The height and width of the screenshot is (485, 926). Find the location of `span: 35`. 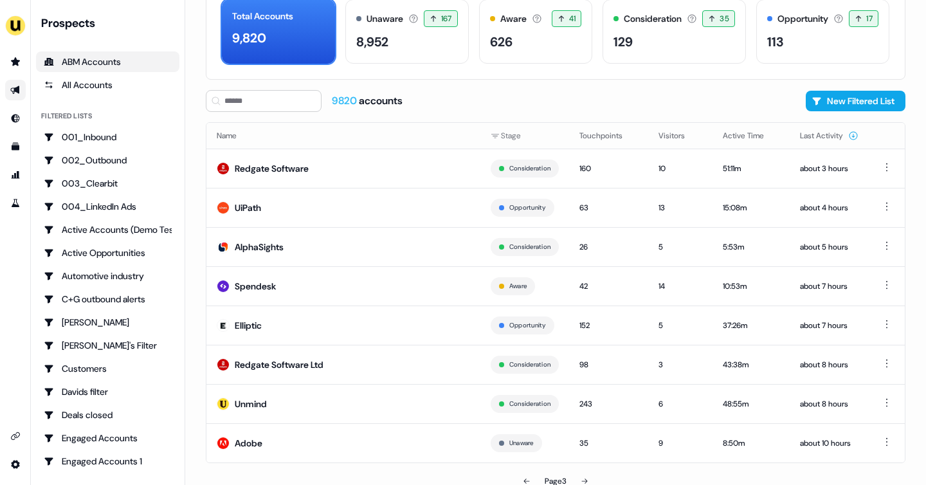

span: 35 is located at coordinates (724, 19).